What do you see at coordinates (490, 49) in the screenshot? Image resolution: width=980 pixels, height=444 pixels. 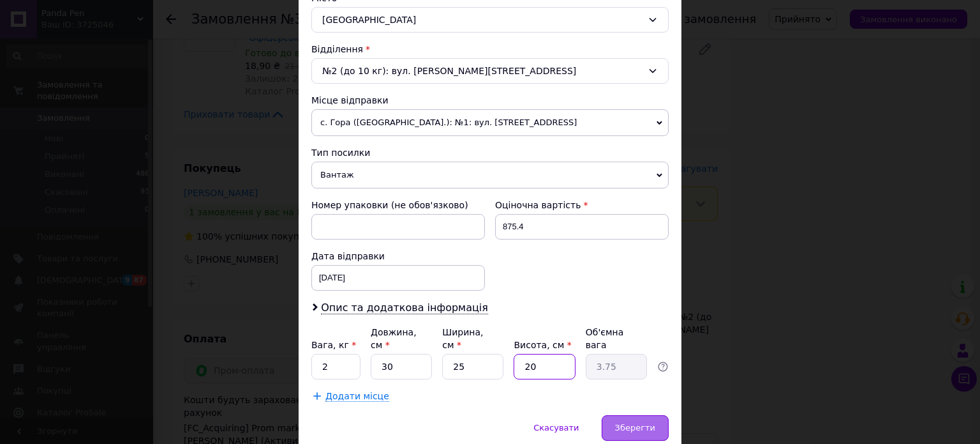 I see `div: Відділення` at bounding box center [490, 49].